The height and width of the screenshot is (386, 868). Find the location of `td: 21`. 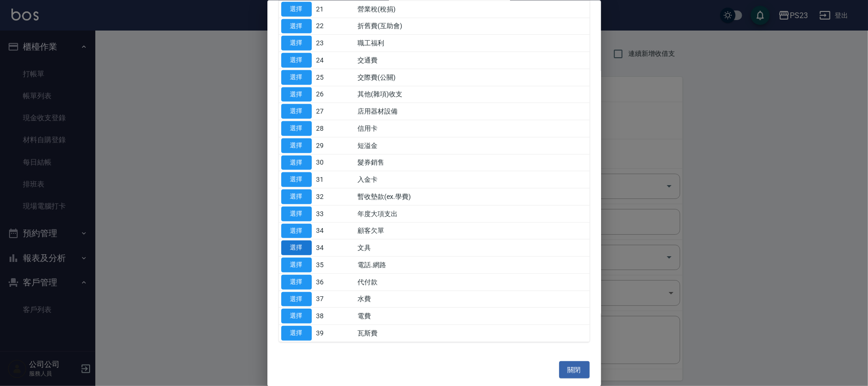

td: 21 is located at coordinates (335, 9).